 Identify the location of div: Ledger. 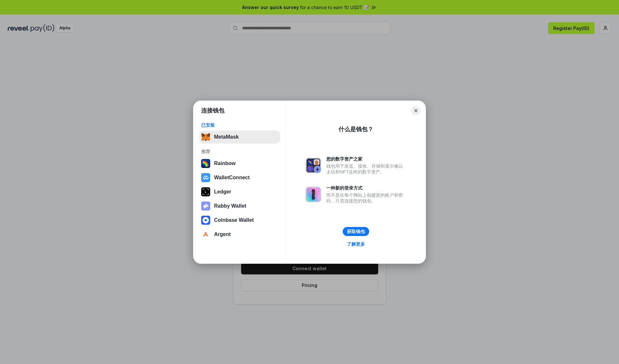
(223, 192).